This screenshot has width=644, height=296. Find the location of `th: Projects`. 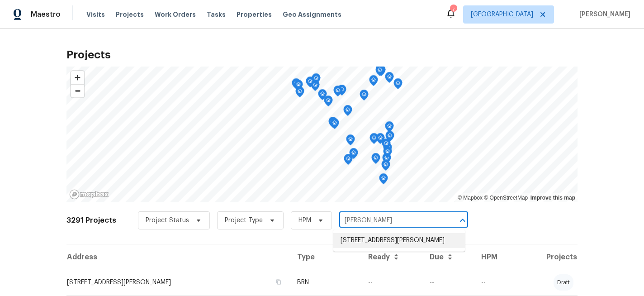

th: Projects is located at coordinates (545, 257).